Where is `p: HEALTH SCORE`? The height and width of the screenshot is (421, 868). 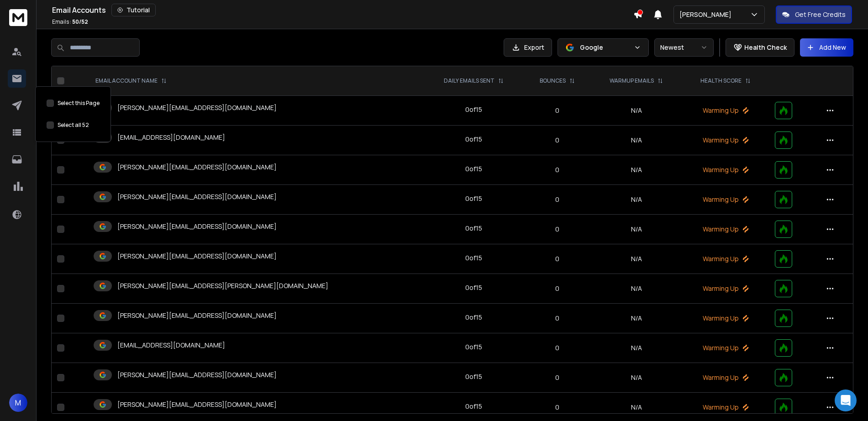 p: HEALTH SCORE is located at coordinates (721, 81).